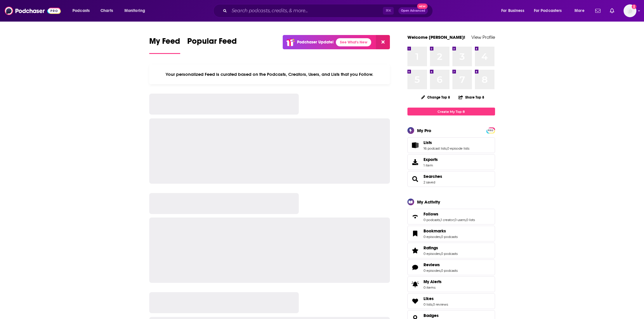  Describe the element at coordinates (431, 165) in the screenshot. I see `span: 1 item` at that location.